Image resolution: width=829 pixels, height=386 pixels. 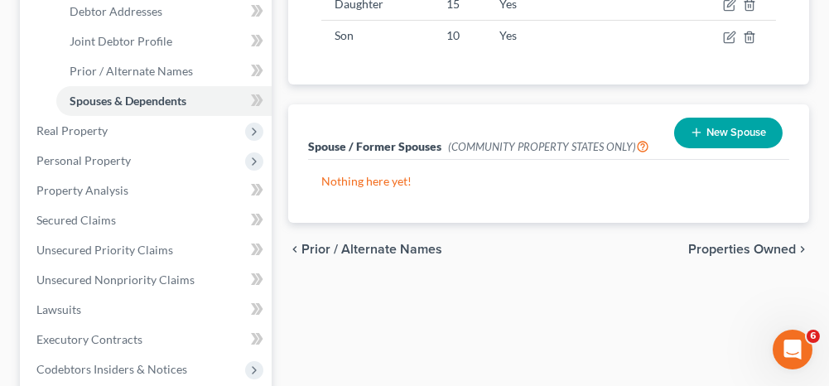 What do you see at coordinates (594, 36) in the screenshot?
I see `td: Yes` at bounding box center [594, 36].